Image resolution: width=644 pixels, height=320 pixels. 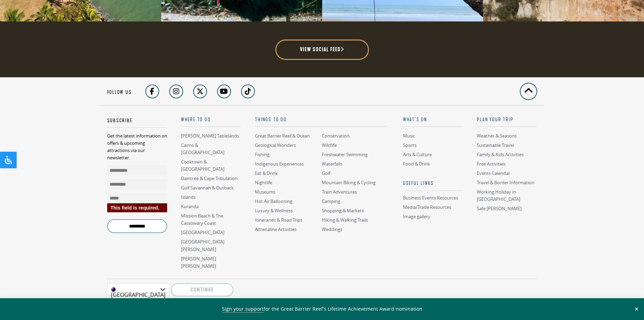 I want to click on a: Itineraries & Road Trips, so click(x=278, y=220).